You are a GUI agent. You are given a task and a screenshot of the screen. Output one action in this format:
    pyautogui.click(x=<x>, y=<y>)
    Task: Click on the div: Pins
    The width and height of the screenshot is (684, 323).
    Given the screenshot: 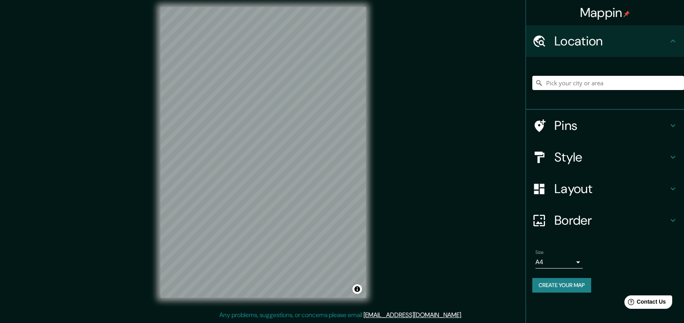 What is the action you would take?
    pyautogui.click(x=605, y=126)
    